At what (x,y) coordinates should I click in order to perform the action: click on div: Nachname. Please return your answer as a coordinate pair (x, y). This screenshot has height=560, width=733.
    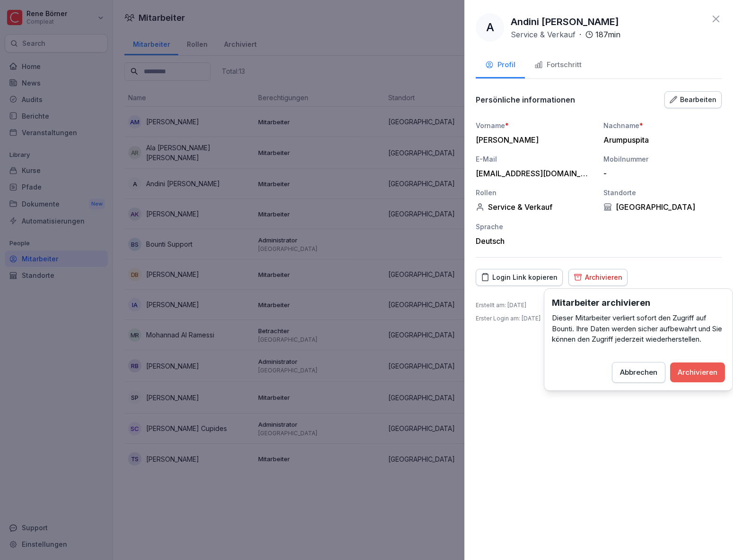
    Looking at the image, I should click on (662, 125).